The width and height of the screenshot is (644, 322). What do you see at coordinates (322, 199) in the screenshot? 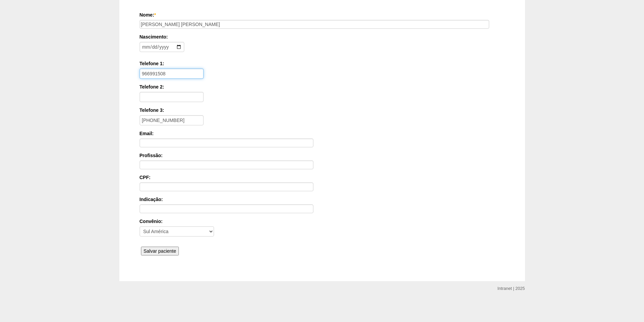
I see `label: Indicação:` at bounding box center [322, 199].